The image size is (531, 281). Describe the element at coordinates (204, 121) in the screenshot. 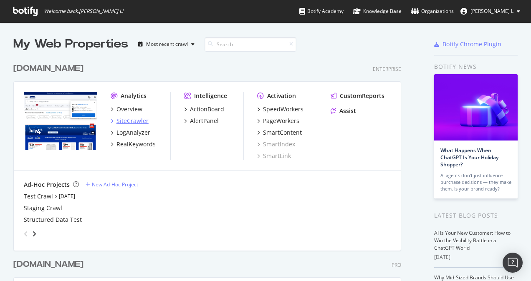

I see `div: AlertPanel` at that location.